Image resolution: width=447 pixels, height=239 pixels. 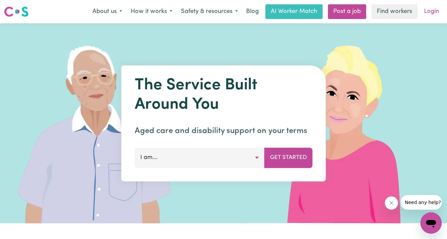 What do you see at coordinates (22, 7) in the screenshot?
I see `span: Need any help?` at bounding box center [22, 7].